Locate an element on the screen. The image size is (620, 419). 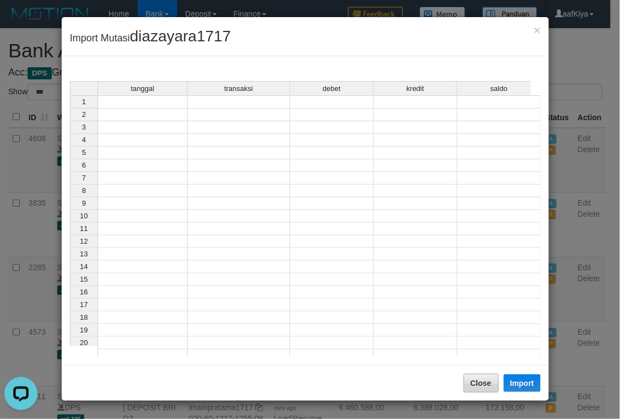
span: 10 is located at coordinates (84, 215).